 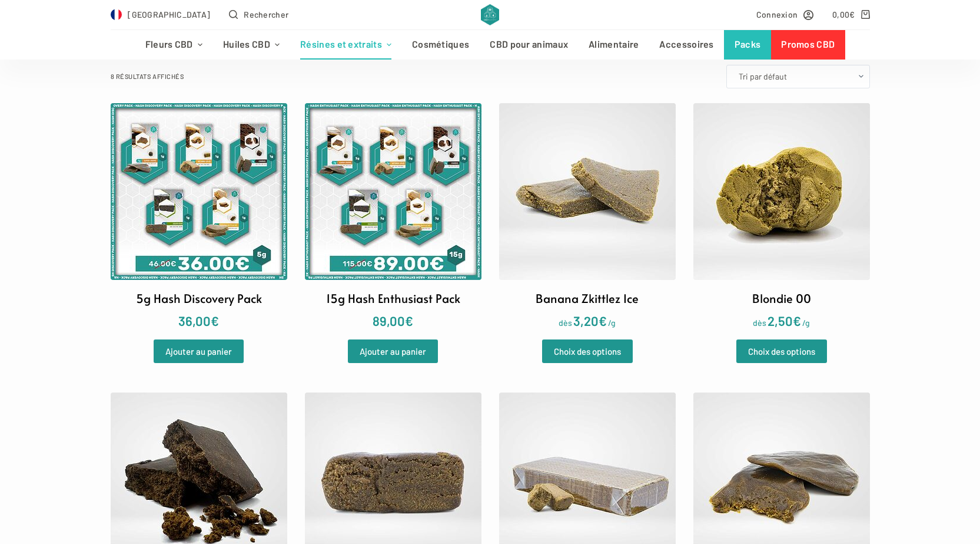 What do you see at coordinates (251, 45) in the screenshot?
I see `a: Huiles CBD` at bounding box center [251, 45].